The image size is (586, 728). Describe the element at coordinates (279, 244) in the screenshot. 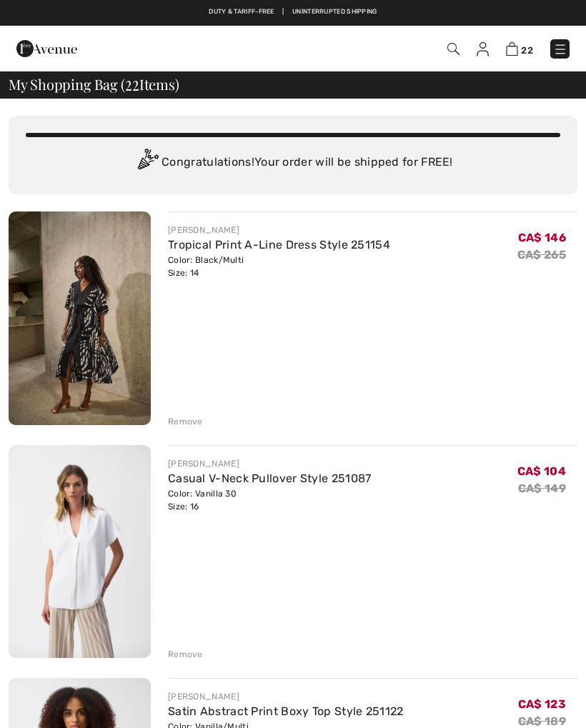

I see `a: Tropical Print A-Line Dress Style 251154` at that location.